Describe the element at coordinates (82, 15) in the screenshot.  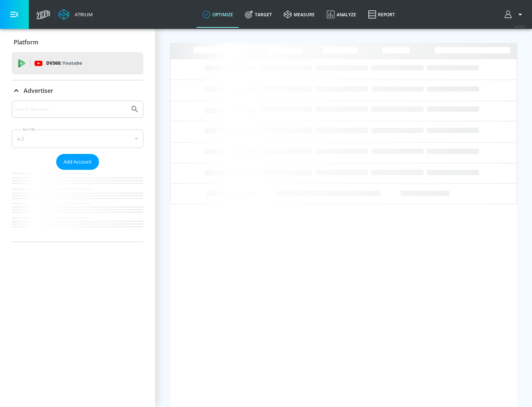
I see `div: Atrium` at that location.